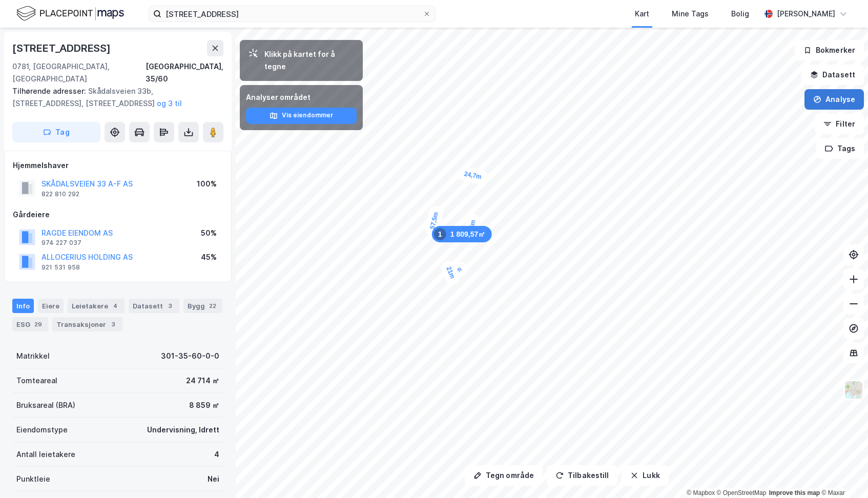 This screenshot has width=868, height=498. Describe the element at coordinates (644, 475) in the screenshot. I see `button: Lukk` at that location.